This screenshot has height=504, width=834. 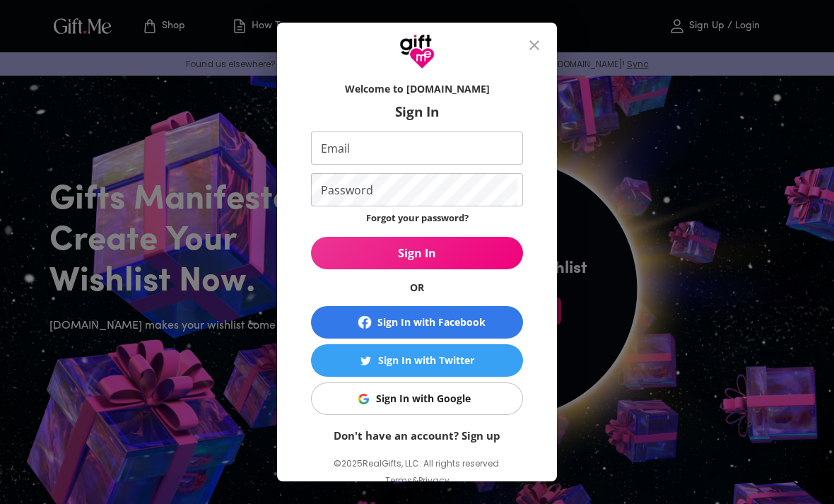 I want to click on img: Sign In with Google, so click(x=363, y=399).